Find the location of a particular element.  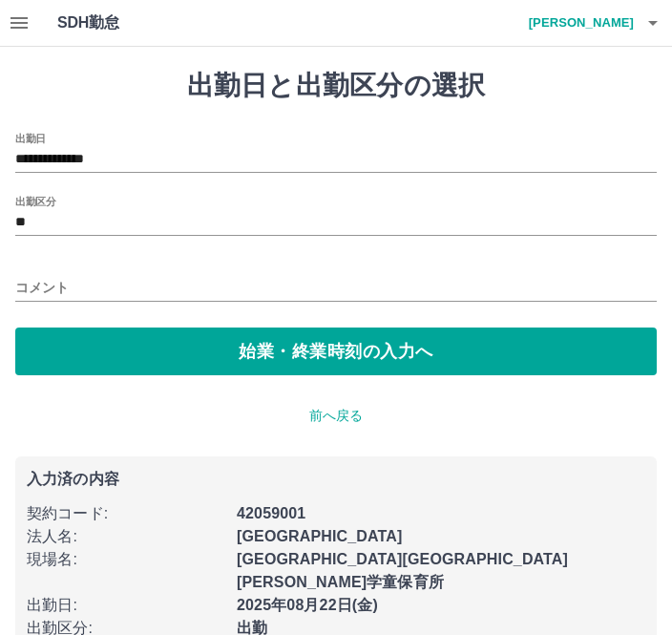

p: 現場名 : is located at coordinates (126, 559).